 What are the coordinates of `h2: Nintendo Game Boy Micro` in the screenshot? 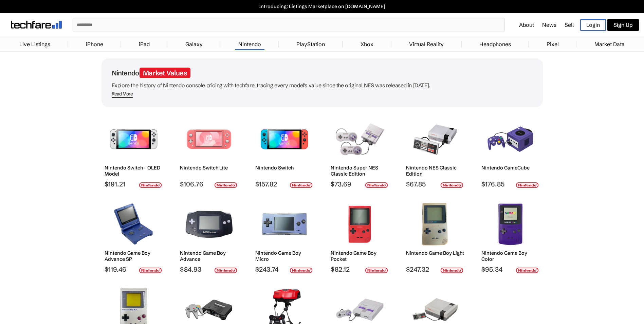 It's located at (284, 256).